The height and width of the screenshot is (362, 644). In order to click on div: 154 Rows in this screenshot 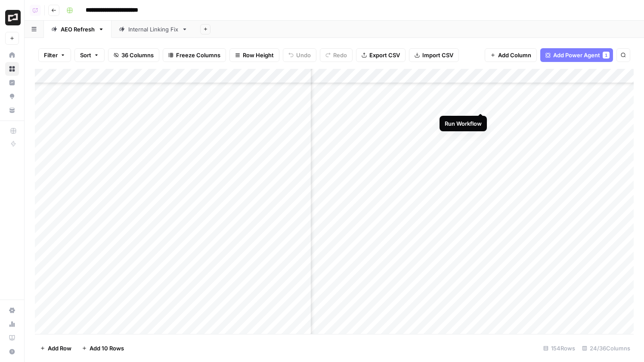, I will do `click(559, 348)`.